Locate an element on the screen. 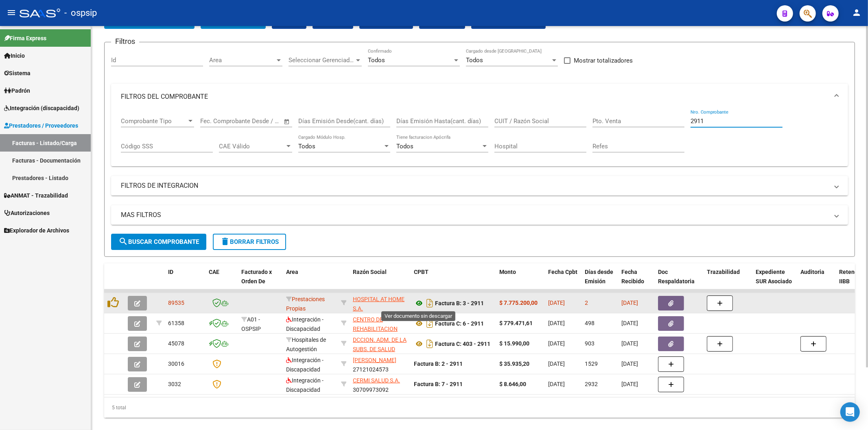  mat-icon: search is located at coordinates (123, 241).